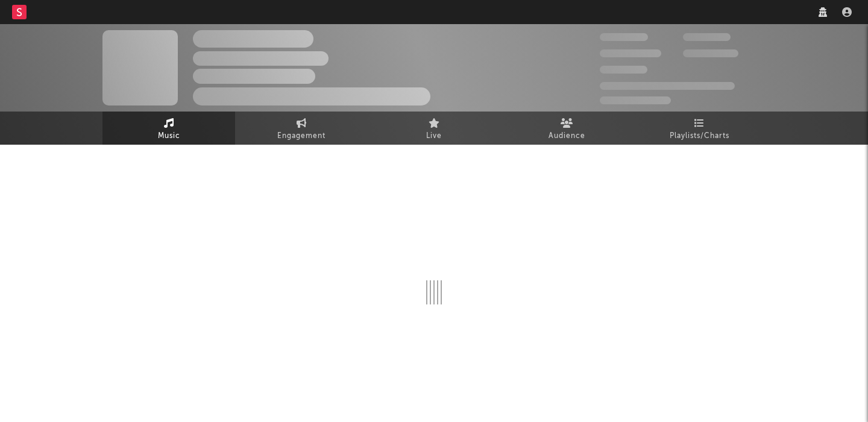  I want to click on span: Playlists/Charts, so click(699, 136).